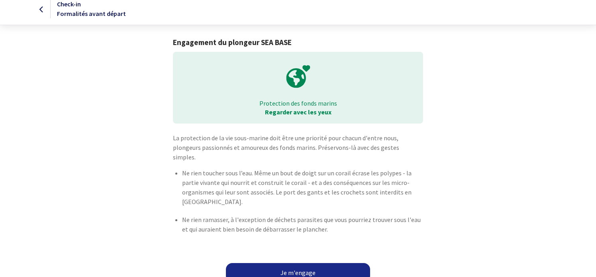  I want to click on p: La protection de la vie sous-marine doit être une priorité pour chacun d'entre nous, plongeurs pa..., so click(298, 147).